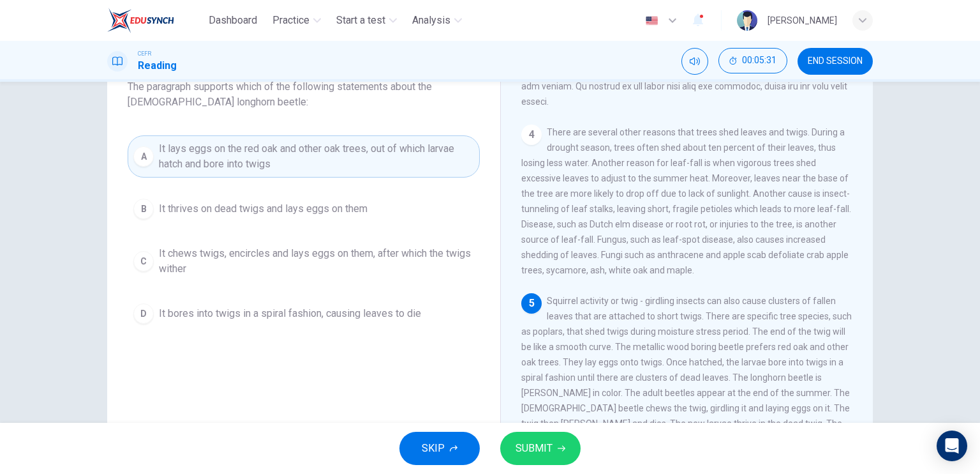 This screenshot has width=980, height=474. I want to click on div: B, so click(143, 208).